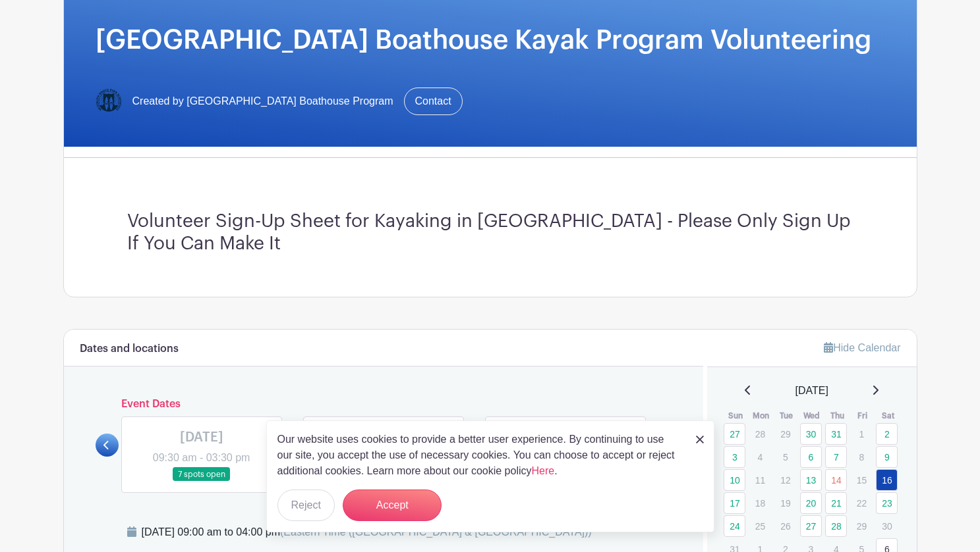 This screenshot has height=552, width=980. What do you see at coordinates (886, 457) in the screenshot?
I see `a: 9` at bounding box center [886, 457].